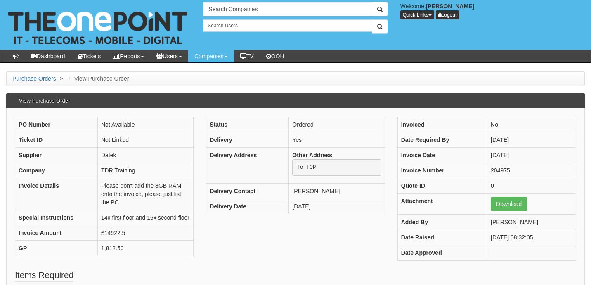 The image size is (591, 285). I want to click on b: Other Address, so click(312, 155).